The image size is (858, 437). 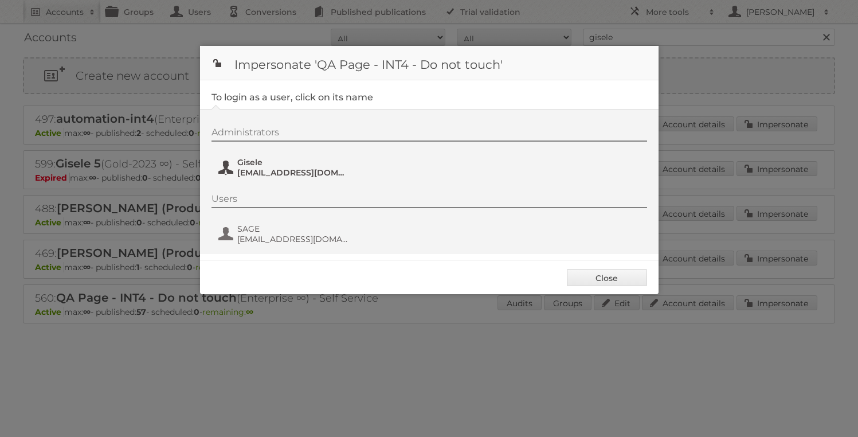 What do you see at coordinates (607, 277) in the screenshot?
I see `a: Close` at bounding box center [607, 277].